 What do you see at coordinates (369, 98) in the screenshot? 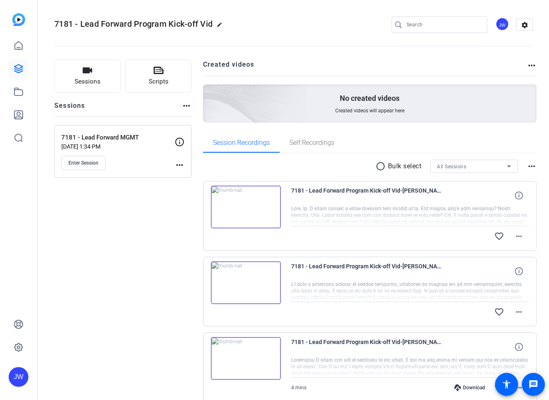
I see `p: No created videos` at bounding box center [369, 98].